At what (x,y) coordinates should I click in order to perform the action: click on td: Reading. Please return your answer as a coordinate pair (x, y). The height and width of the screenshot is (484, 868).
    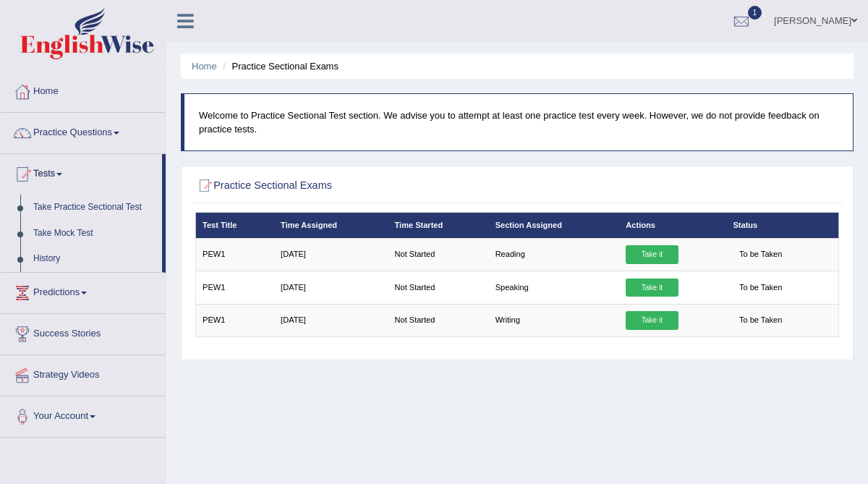
    Looking at the image, I should click on (554, 254).